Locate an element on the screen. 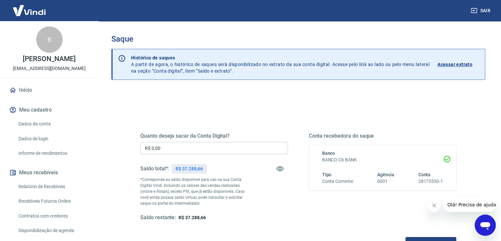 The image size is (501, 241). span: Agência is located at coordinates (386, 174).